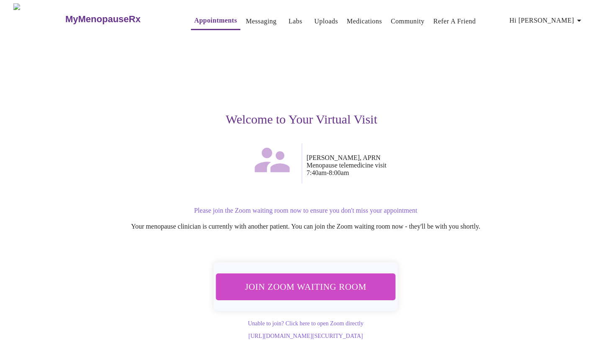 The height and width of the screenshot is (340, 603). Describe the element at coordinates (119, 19) in the screenshot. I see `a: MyMenopauseRx` at that location.